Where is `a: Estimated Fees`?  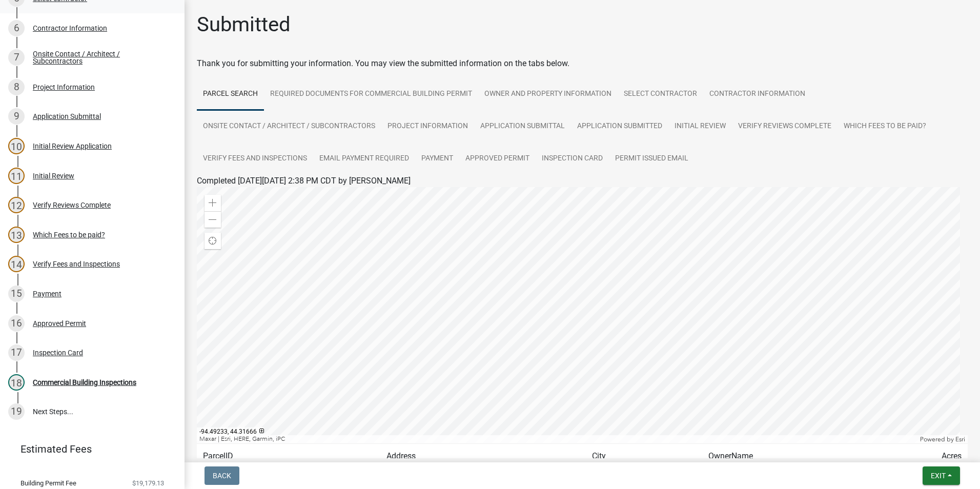 a: Estimated Fees is located at coordinates (88, 449).